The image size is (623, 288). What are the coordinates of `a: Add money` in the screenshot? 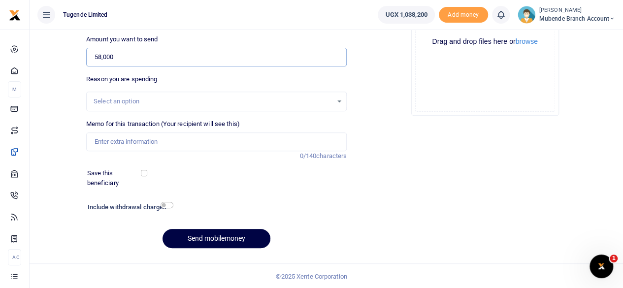 It's located at (463, 14).